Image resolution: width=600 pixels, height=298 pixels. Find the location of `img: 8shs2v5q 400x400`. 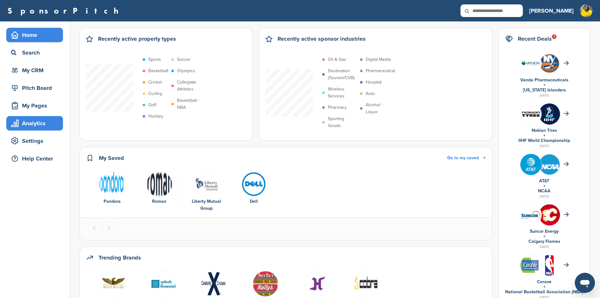

img: 8shs2v5q 400x400 is located at coordinates (530, 63).